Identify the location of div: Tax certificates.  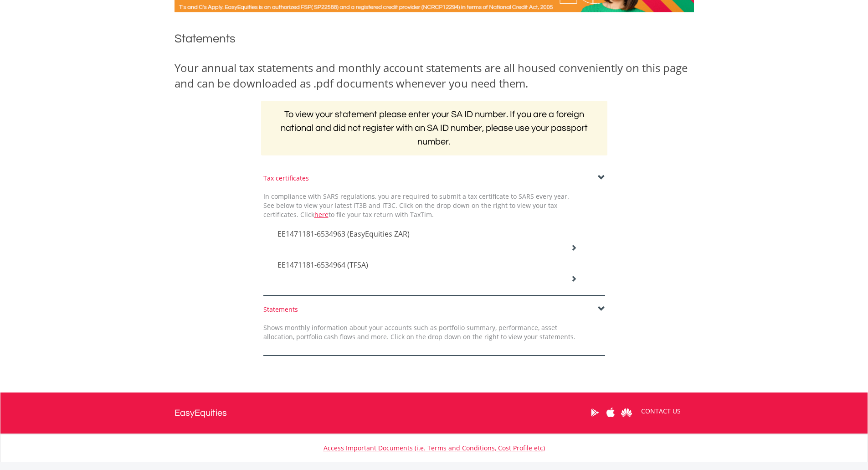
(434, 178).